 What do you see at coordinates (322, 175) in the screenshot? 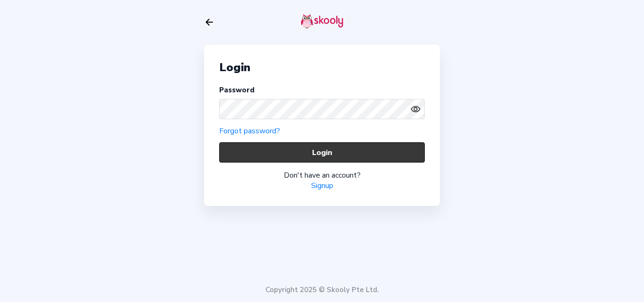
I see `div: Don't have an account?` at bounding box center [322, 175].